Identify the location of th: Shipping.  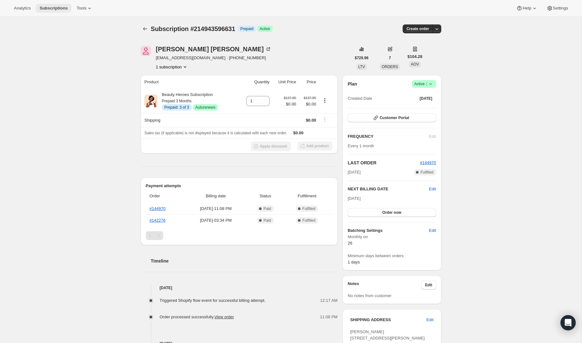
(190, 120).